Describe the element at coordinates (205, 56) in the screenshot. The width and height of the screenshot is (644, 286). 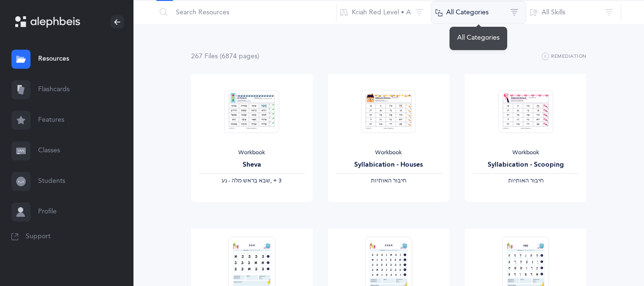
I see `span: 267 File` at that location.